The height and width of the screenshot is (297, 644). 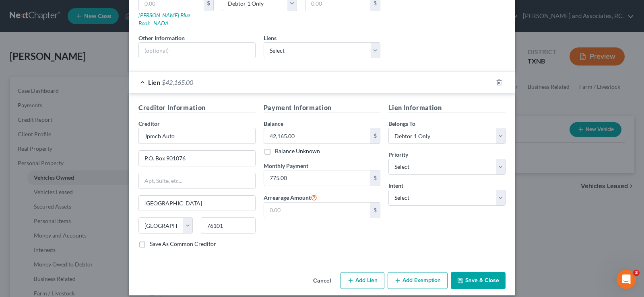 I want to click on label: Liens, so click(x=270, y=38).